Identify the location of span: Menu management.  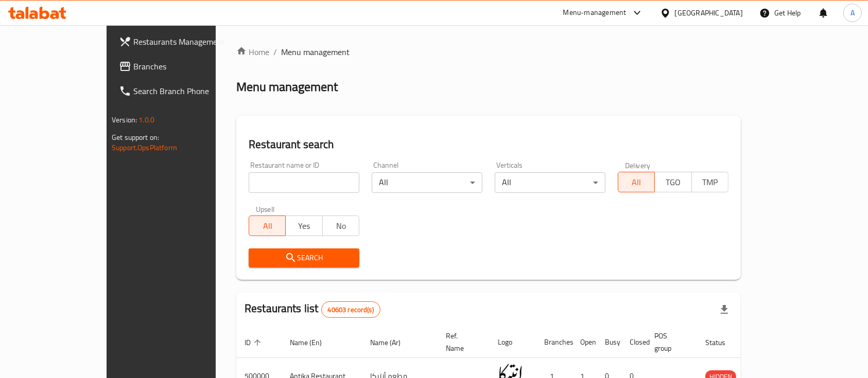
(315, 52).